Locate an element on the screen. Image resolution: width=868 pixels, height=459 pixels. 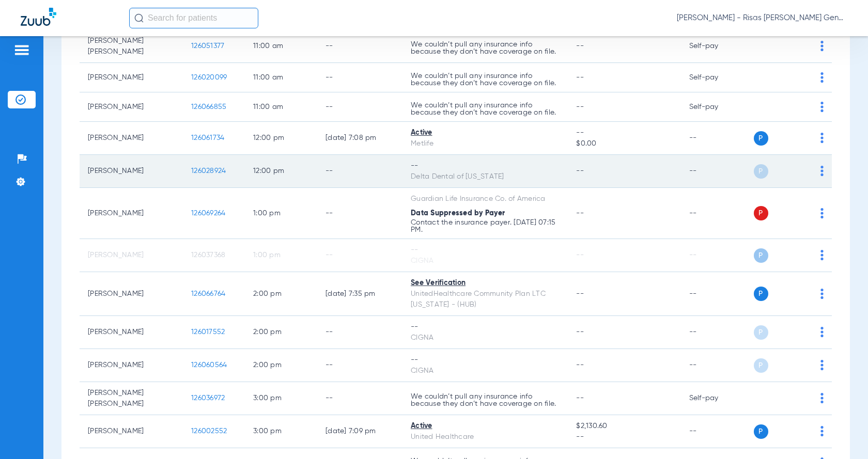
img: Zuub Logo is located at coordinates (38, 16).